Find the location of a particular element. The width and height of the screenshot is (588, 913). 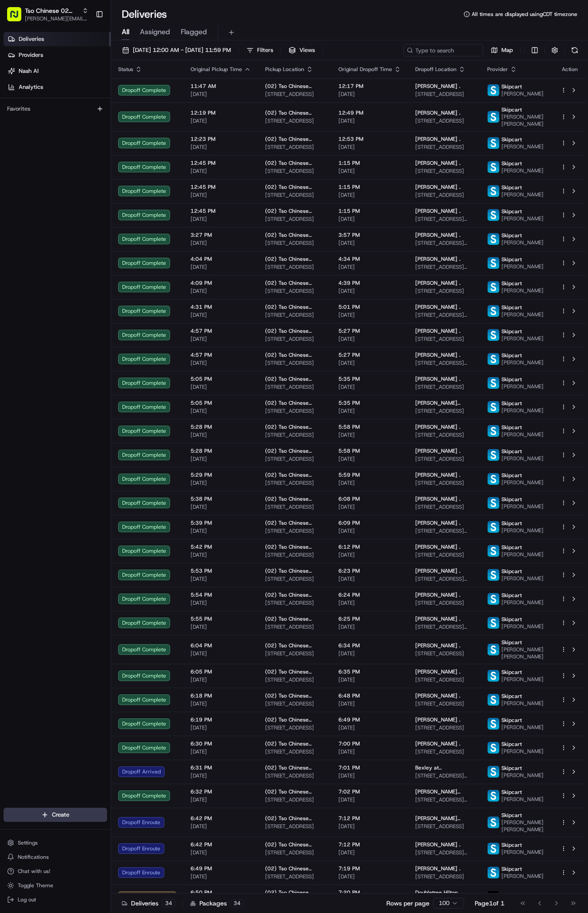

span: 11:47 AM is located at coordinates (221, 86).